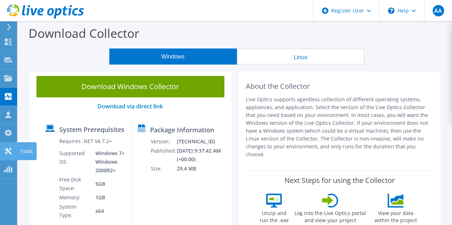 Image resolution: width=452 pixels, height=225 pixels. What do you see at coordinates (300, 56) in the screenshot?
I see `button: Linux` at bounding box center [300, 56].